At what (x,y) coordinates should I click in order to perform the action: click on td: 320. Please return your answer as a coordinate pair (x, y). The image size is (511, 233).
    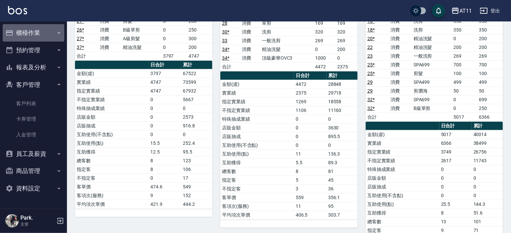
    Looking at the image, I should click on (325, 32).